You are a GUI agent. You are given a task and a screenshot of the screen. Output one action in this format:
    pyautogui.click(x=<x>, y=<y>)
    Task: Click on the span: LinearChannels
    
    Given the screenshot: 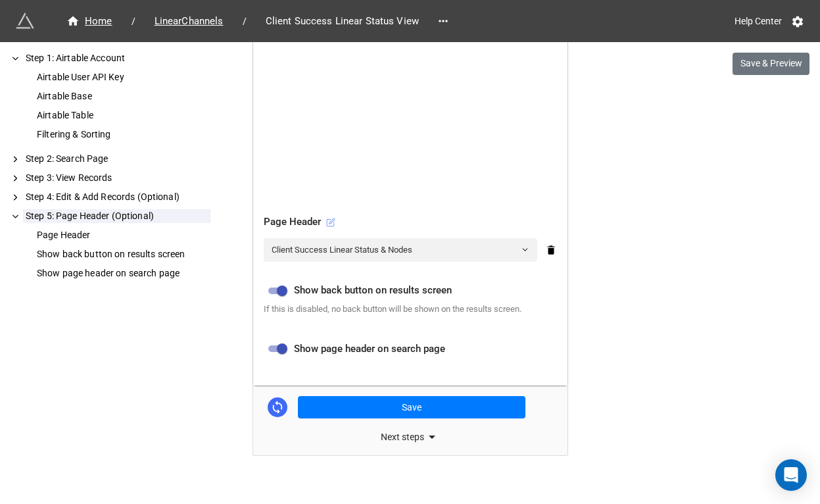 What is the action you would take?
    pyautogui.click(x=189, y=21)
    